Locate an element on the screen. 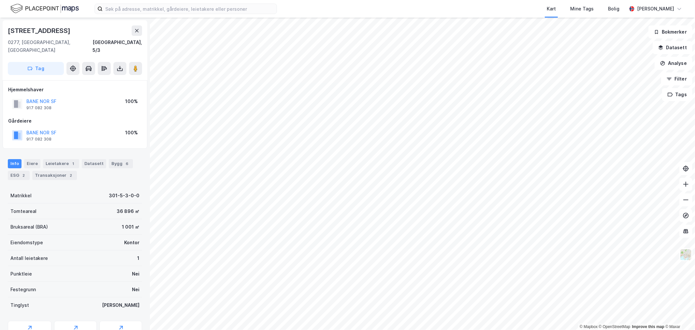 This screenshot has width=695, height=330. div: 6 is located at coordinates (127, 163).